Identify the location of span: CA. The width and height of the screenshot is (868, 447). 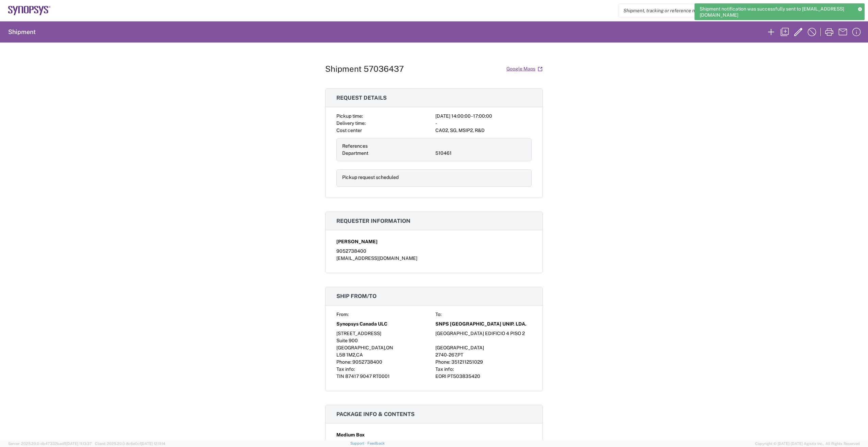
(360, 355).